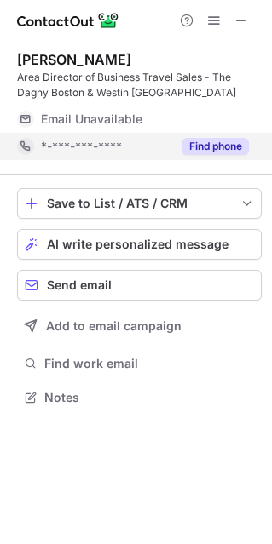 The image size is (272, 544). Describe the element at coordinates (139, 204) in the screenshot. I see `div: Save to List / ATS / CRM` at that location.